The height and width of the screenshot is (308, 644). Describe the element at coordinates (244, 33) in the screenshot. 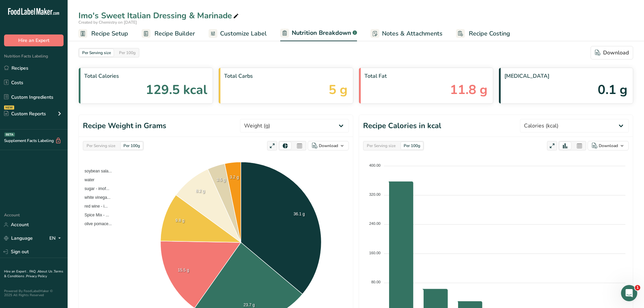

I see `span: Customize Label` at that location.